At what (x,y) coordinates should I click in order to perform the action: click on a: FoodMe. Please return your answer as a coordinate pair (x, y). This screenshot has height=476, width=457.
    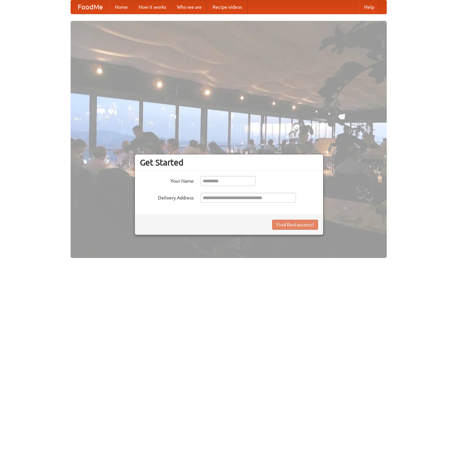
    Looking at the image, I should click on (90, 7).